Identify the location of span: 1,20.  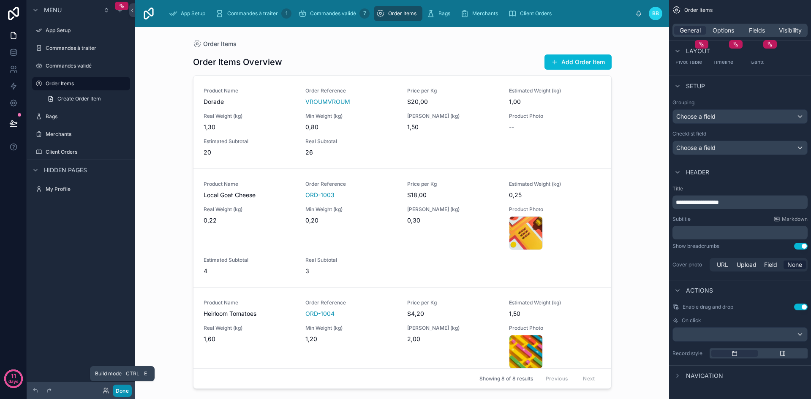
(351, 339).